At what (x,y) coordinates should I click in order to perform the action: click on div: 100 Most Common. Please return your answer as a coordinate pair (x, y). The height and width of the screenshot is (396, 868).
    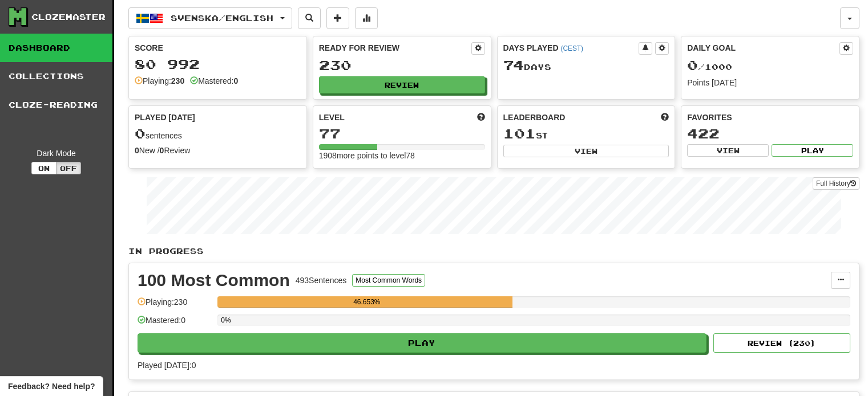
    Looking at the image, I should click on (214, 280).